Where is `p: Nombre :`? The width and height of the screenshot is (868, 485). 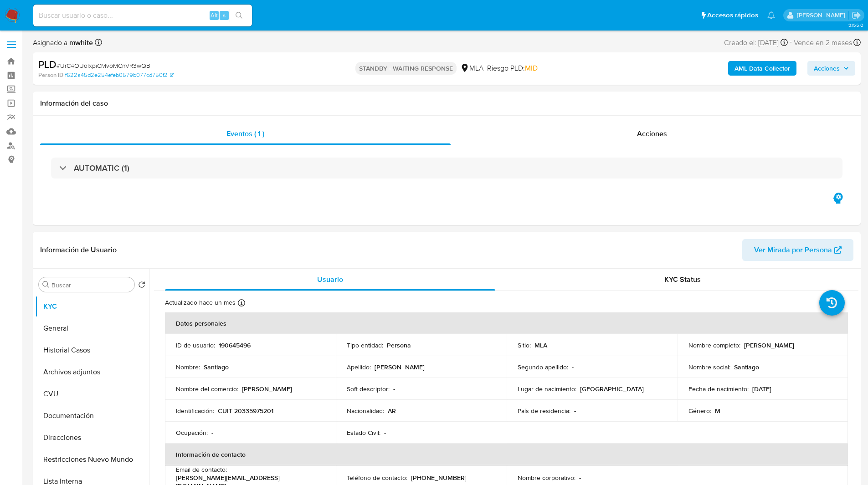 p: Nombre : is located at coordinates (188, 367).